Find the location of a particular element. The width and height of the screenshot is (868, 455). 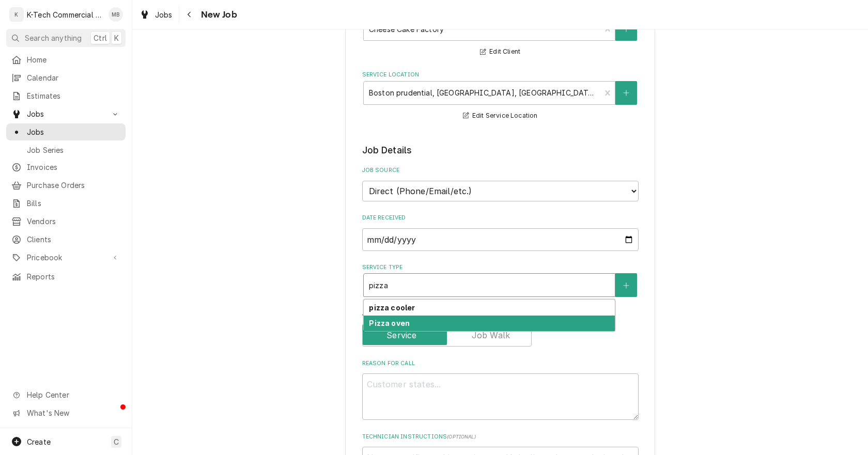

div: Date Received is located at coordinates (500, 232).